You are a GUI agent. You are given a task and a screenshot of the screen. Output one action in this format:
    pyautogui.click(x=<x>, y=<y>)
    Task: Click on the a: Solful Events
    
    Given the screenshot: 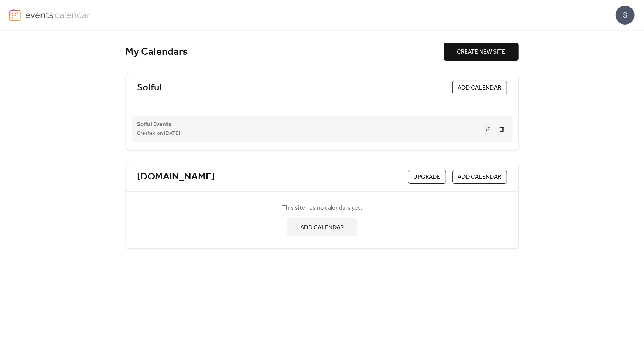 What is the action you would take?
    pyautogui.click(x=154, y=125)
    